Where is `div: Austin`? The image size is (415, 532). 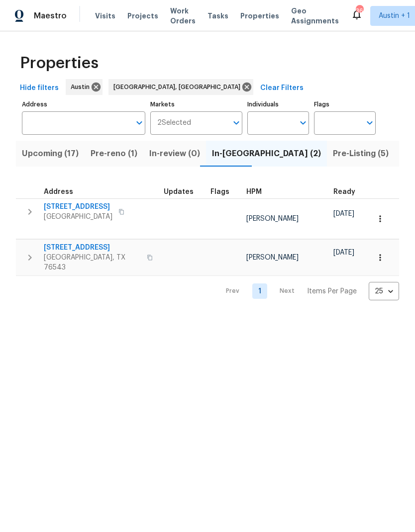 div: Austin is located at coordinates (84, 87).